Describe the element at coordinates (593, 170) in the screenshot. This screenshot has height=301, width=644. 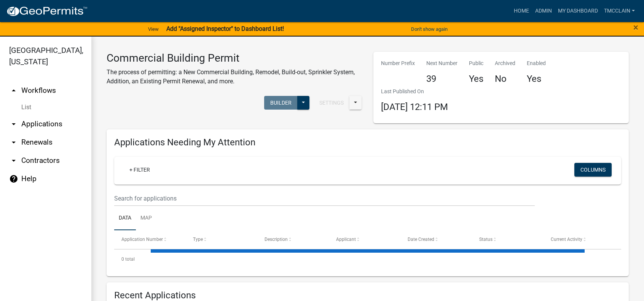
I see `button: Columns` at that location.